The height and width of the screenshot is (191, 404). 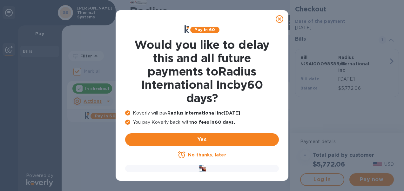 I want to click on button: Yes, so click(x=202, y=140).